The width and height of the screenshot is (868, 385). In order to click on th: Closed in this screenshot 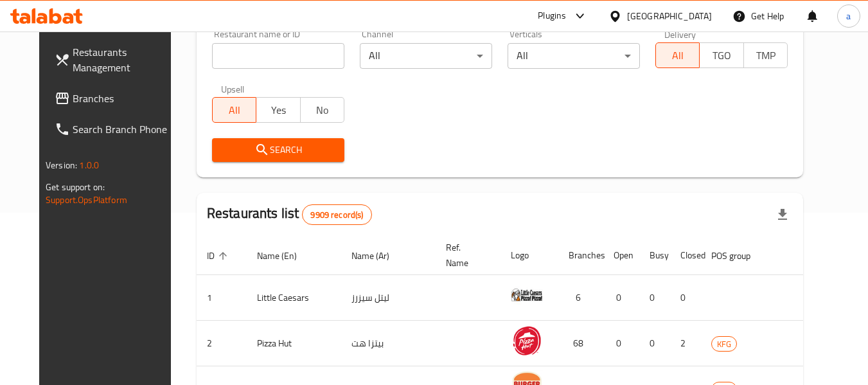, I will do `click(686, 255)`.